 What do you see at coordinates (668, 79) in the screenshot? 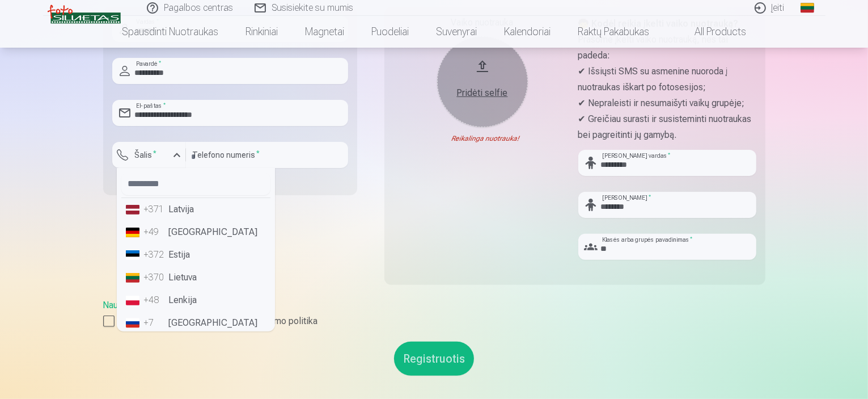
I see `p: ✔ Išsiųsti SMS su asmenine nuoroda į nuotraukas iškart po fotosesijos;` at bounding box center [668, 79].